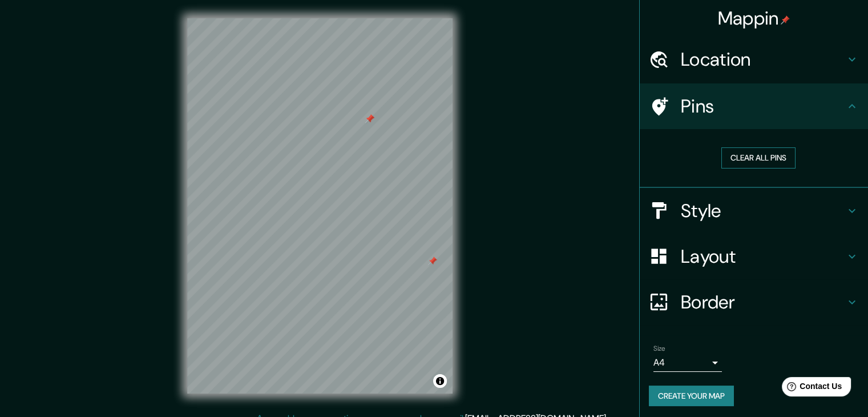 This screenshot has width=868, height=417. I want to click on span: Contact Us, so click(54, 14).